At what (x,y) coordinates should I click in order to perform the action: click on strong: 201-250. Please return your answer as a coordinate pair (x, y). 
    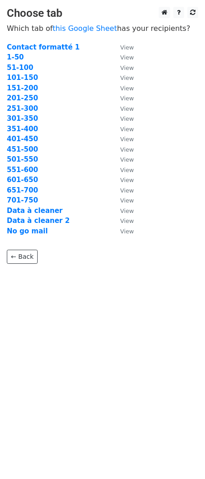
    Looking at the image, I should click on (22, 98).